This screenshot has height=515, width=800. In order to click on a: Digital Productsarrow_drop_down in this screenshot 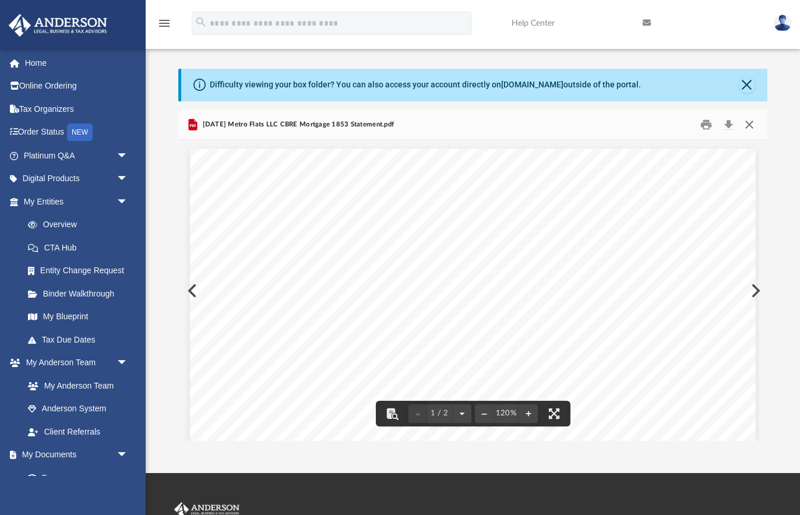, I will do `click(77, 179)`.